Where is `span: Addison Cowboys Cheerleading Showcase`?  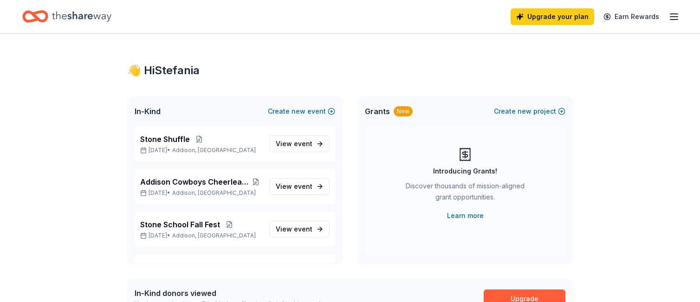 span: Addison Cowboys Cheerleading Showcase is located at coordinates (194, 182).